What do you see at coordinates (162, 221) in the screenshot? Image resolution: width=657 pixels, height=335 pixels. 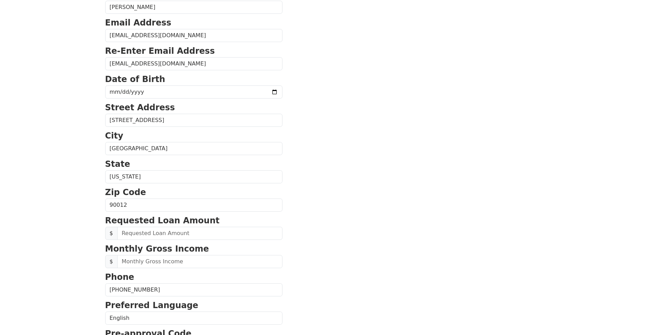 I see `strong: Requested Loan Amount` at bounding box center [162, 221].